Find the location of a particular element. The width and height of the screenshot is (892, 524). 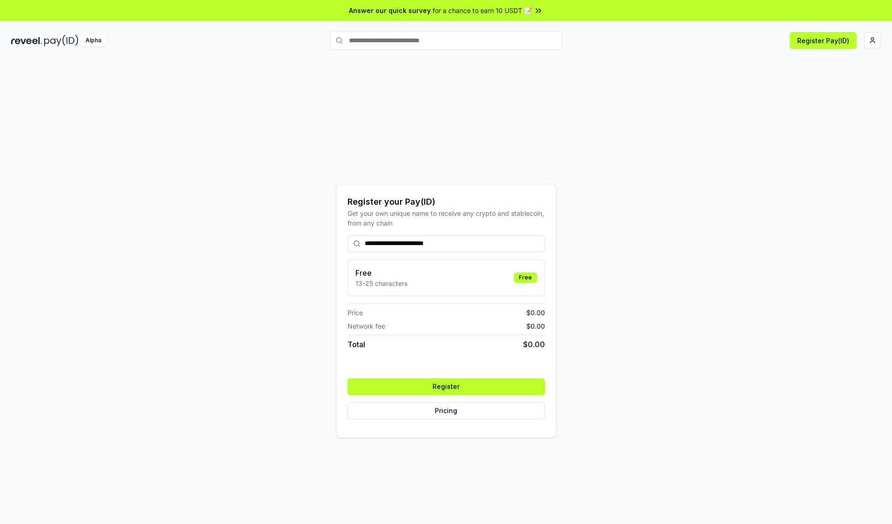

div: Free is located at coordinates (525, 278).